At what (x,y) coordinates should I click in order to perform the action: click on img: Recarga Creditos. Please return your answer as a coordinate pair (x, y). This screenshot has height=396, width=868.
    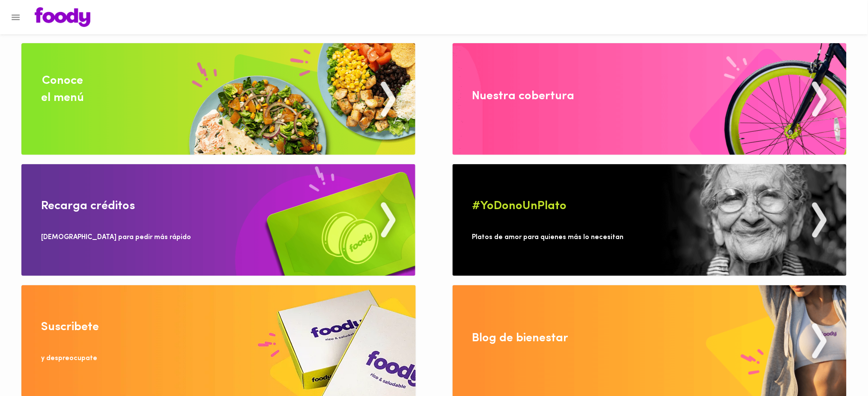
    Looking at the image, I should click on (218, 220).